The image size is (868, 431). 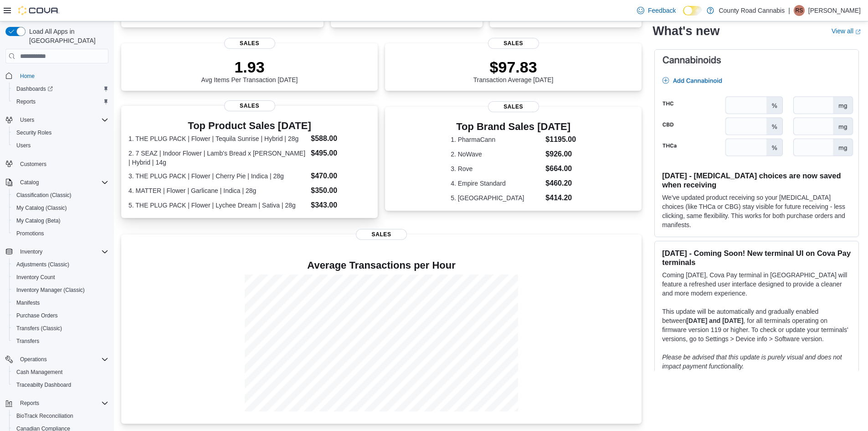 What do you see at coordinates (42, 208) in the screenshot?
I see `a: My Catalog (Classic)` at bounding box center [42, 208].